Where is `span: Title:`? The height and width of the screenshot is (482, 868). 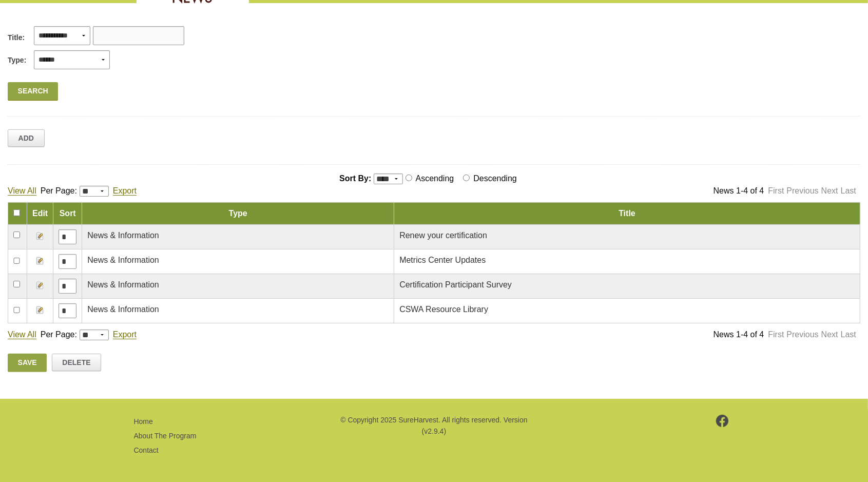 span: Title: is located at coordinates (16, 38).